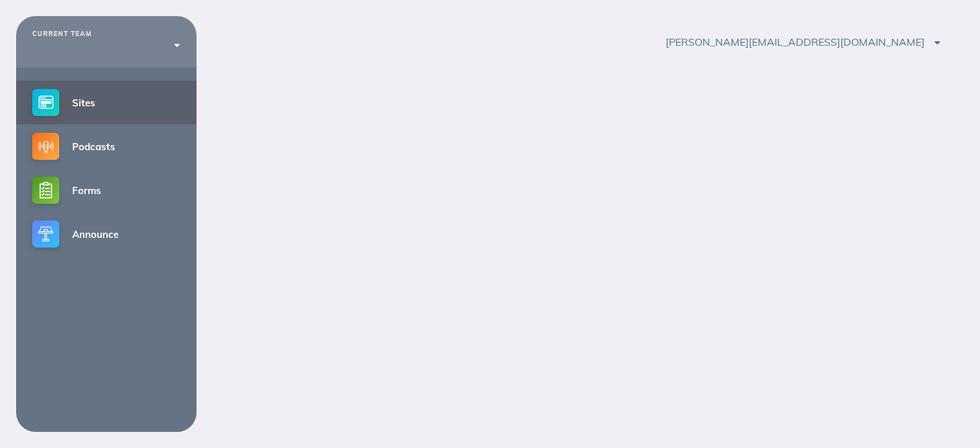  Describe the element at coordinates (106, 146) in the screenshot. I see `a: Podcasts` at that location.